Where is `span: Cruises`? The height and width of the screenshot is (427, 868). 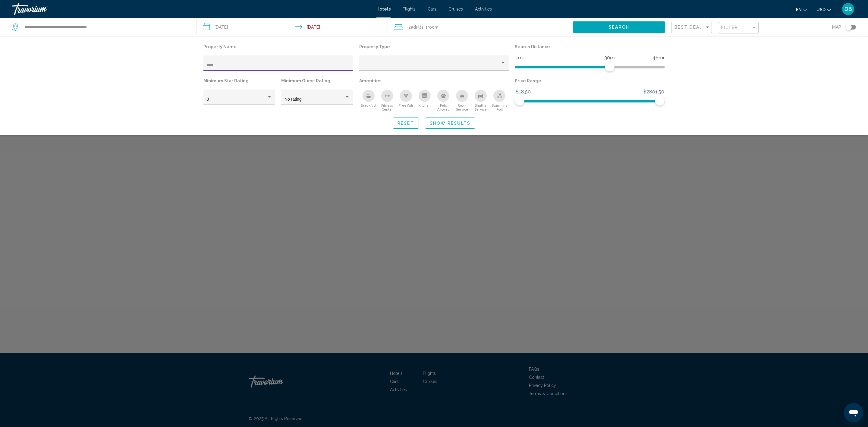
span: Cruises is located at coordinates (456, 9).